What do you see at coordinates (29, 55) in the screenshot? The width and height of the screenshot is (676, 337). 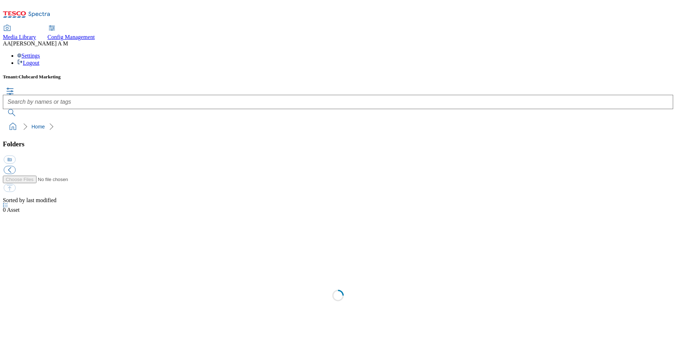 I see `a: Settings` at bounding box center [29, 55].